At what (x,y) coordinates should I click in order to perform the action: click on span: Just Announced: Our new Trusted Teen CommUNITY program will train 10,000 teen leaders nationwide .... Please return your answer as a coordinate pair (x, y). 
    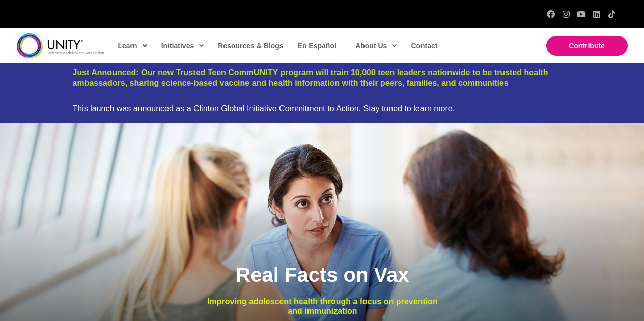
    Looking at the image, I should click on (310, 78).